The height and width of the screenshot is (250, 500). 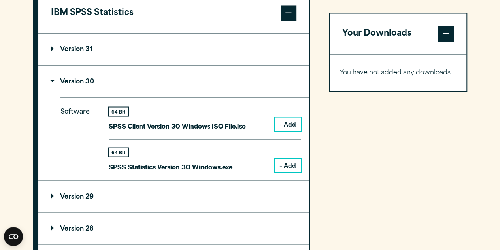 I want to click on button: Open CMP widget, so click(x=13, y=236).